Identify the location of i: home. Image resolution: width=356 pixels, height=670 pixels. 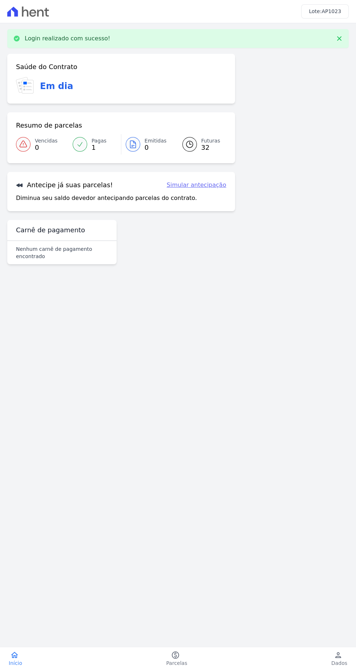
(15, 655).